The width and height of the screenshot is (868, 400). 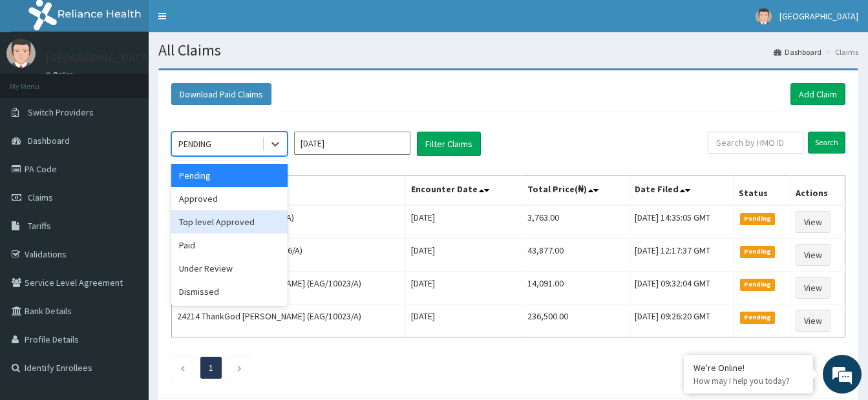 I want to click on a: Online, so click(x=61, y=75).